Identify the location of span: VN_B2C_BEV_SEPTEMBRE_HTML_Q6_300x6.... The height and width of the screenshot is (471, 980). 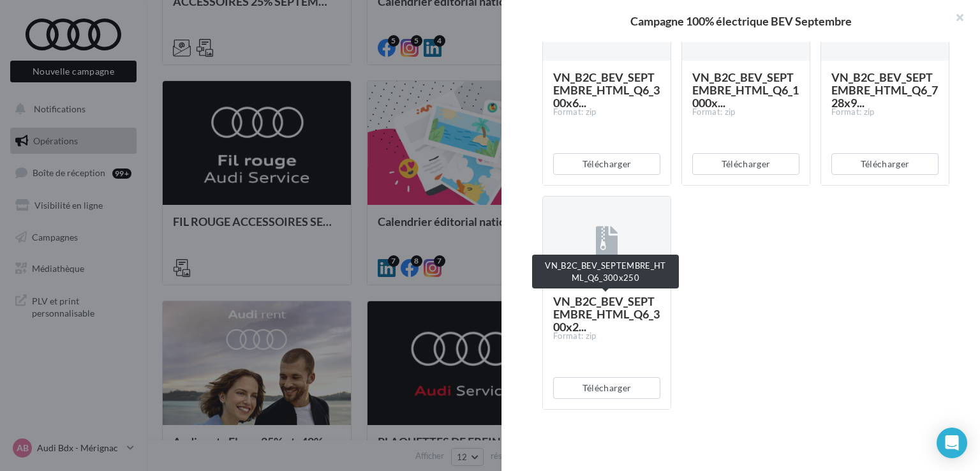
(606, 90).